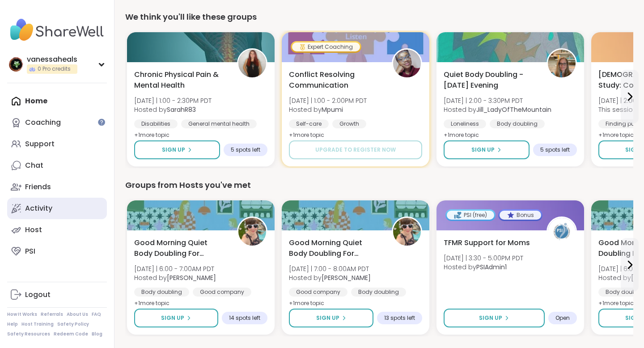 Image resolution: width=644 pixels, height=348 pixels. Describe the element at coordinates (487, 243) in the screenshot. I see `span: TFMR Support for Moms` at that location.